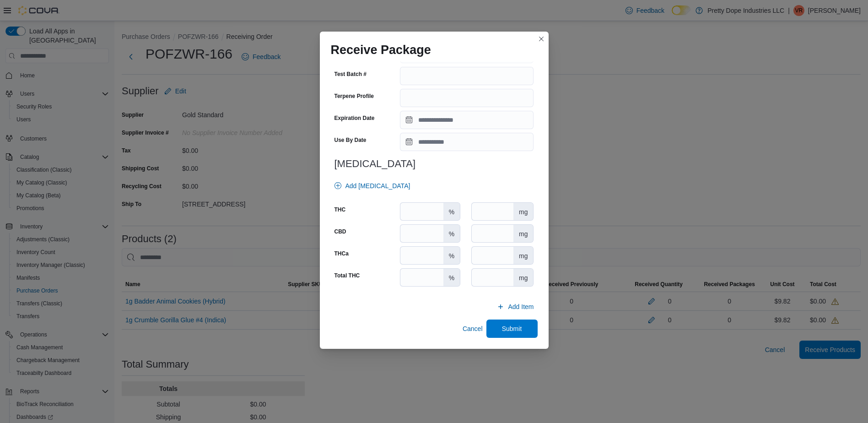 Image resolution: width=868 pixels, height=423 pixels. I want to click on label: Expiration Date, so click(355, 118).